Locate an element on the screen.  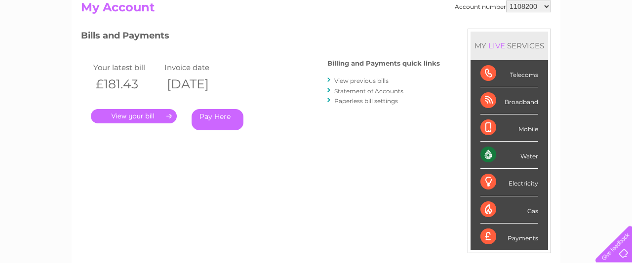
a: View previous bills is located at coordinates (362, 81).